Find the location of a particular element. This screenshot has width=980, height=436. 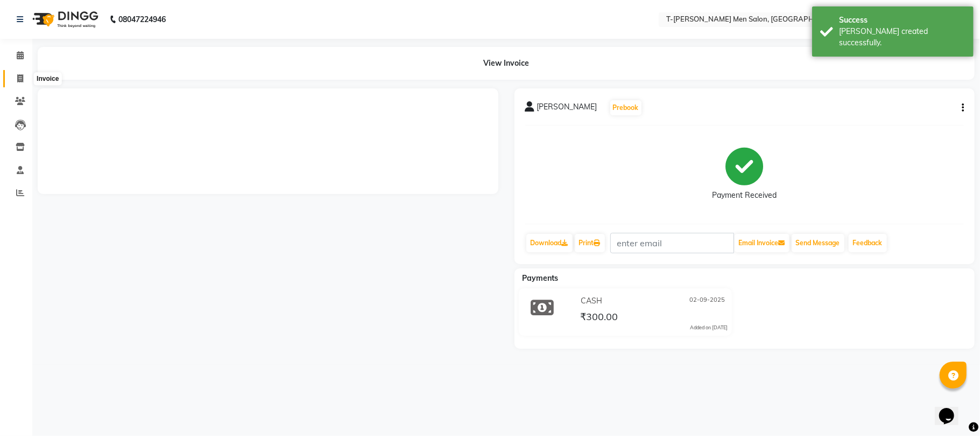

div: Payment Received is located at coordinates (745, 196).